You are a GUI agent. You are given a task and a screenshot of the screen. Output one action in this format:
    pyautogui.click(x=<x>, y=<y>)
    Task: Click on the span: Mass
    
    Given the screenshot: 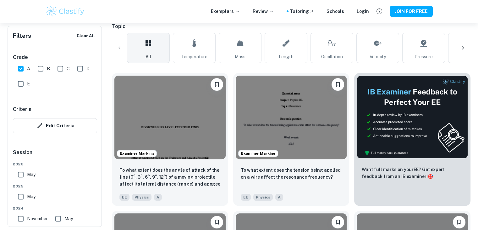 What is the action you would take?
    pyautogui.click(x=240, y=57)
    